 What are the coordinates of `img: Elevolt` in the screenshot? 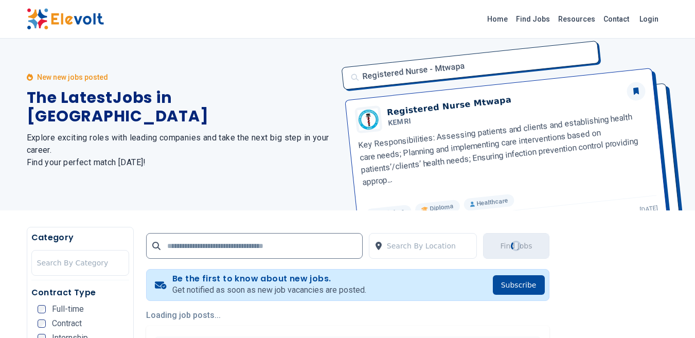 It's located at (65, 19).